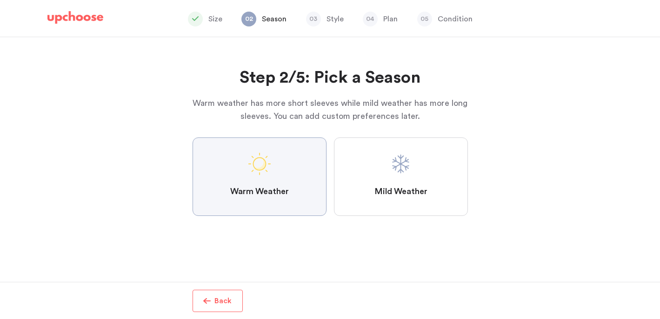  What do you see at coordinates (455, 19) in the screenshot?
I see `p: Condition` at bounding box center [455, 19].